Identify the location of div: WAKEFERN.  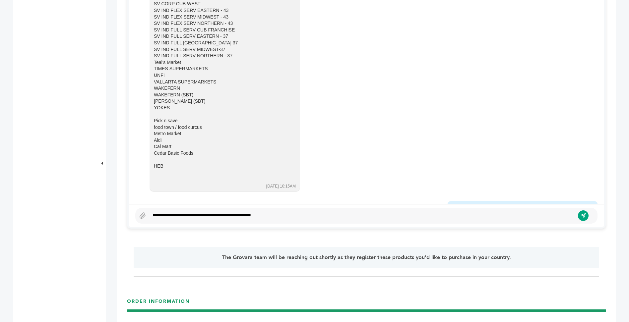
(220, 89).